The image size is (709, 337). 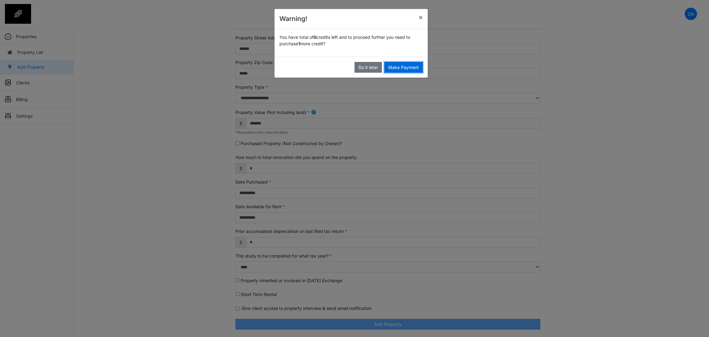 I want to click on button: Close, so click(x=421, y=17).